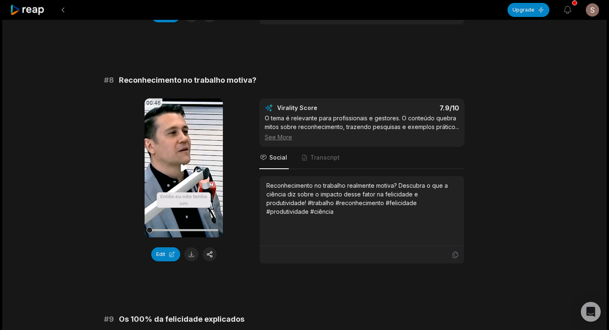 The image size is (609, 330). What do you see at coordinates (321, 108) in the screenshot?
I see `div: Virality Score` at bounding box center [321, 108].